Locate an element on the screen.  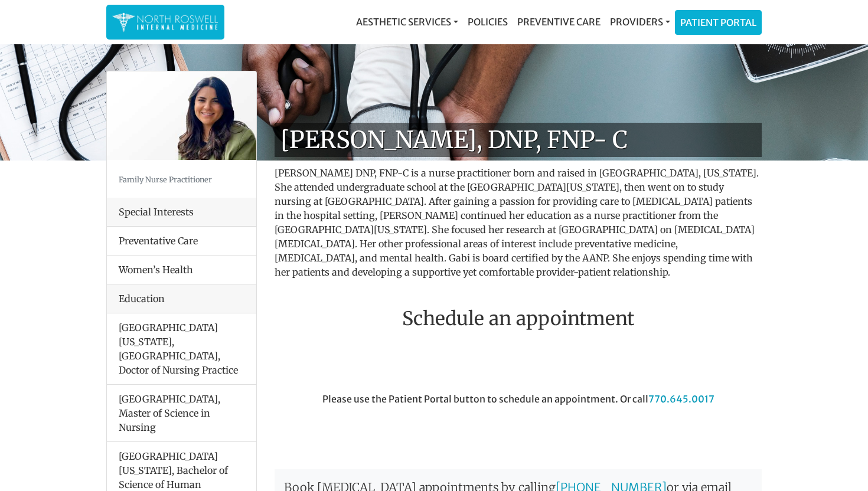
a: Providers is located at coordinates (640, 22).